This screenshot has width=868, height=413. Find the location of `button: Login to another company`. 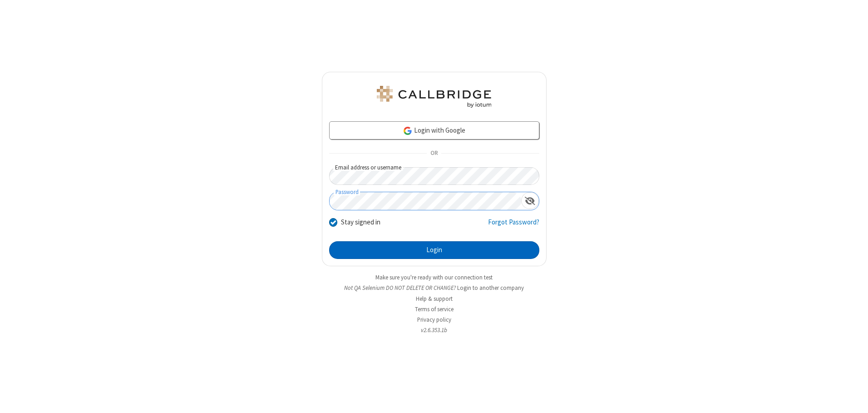

button: Login to another company is located at coordinates (490, 288).